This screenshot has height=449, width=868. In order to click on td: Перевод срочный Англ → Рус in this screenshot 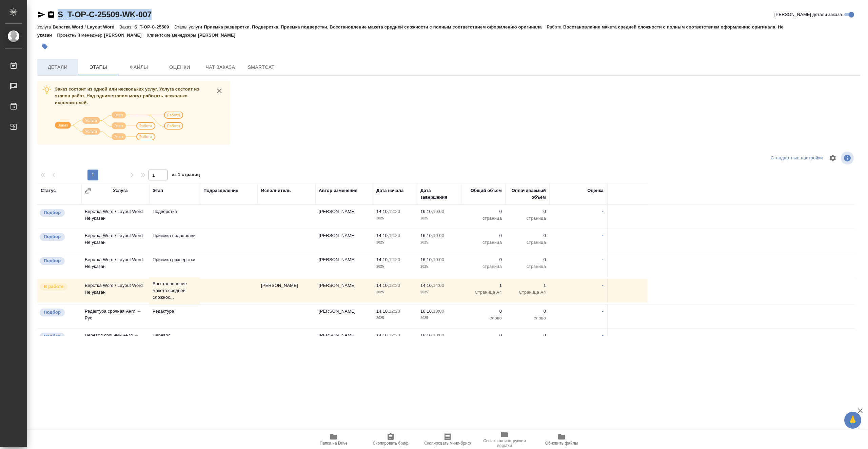, I will do `click(115, 341)`.